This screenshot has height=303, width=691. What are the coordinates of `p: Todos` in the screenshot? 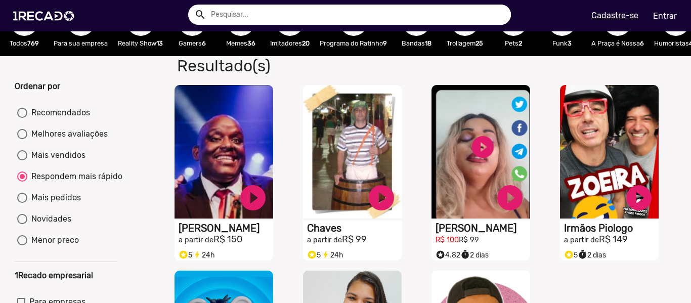 It's located at (24, 43).